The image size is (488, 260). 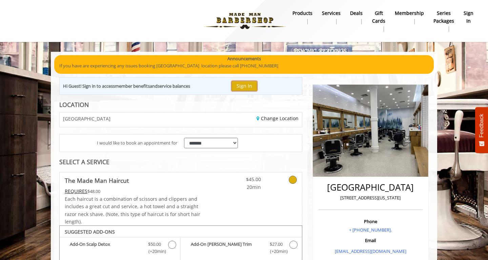 What do you see at coordinates (278, 118) in the screenshot?
I see `a: Change Location` at bounding box center [278, 118].